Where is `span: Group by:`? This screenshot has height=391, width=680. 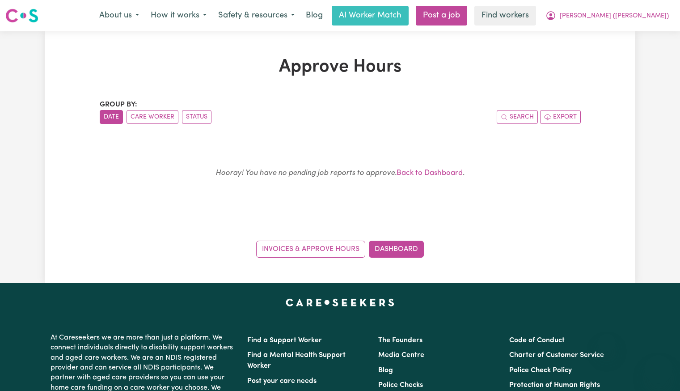 span: Group by: is located at coordinates (118, 105).